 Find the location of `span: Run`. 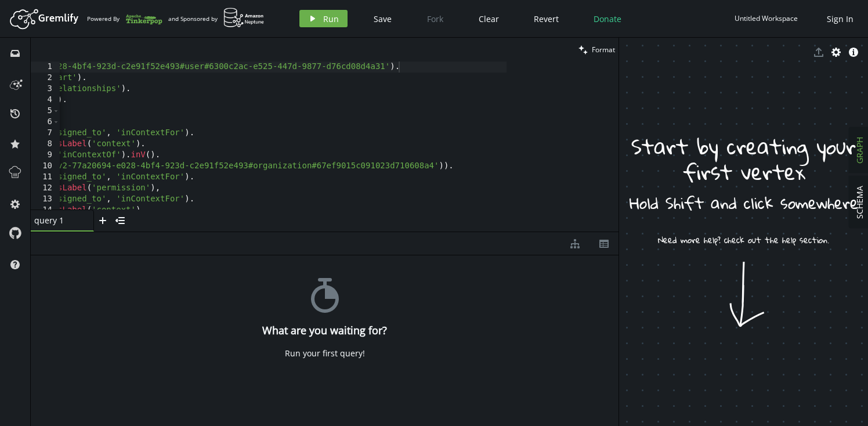

span: Run is located at coordinates (331, 19).